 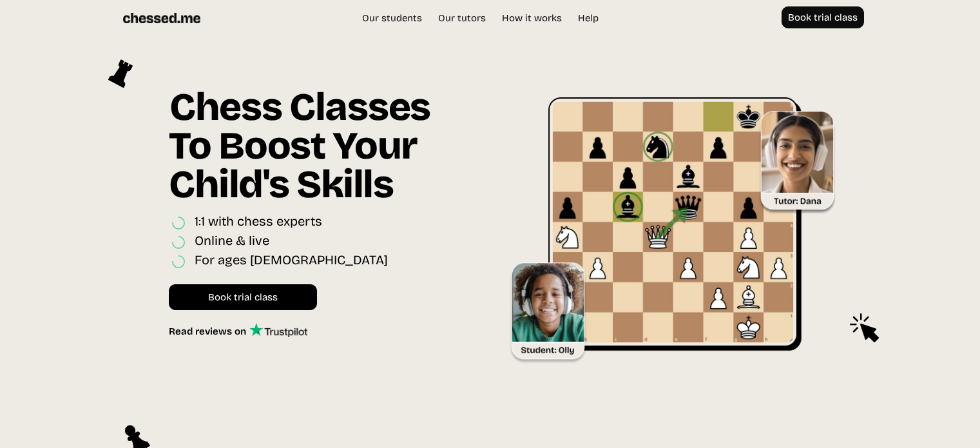 I want to click on a: Help, so click(x=588, y=18).